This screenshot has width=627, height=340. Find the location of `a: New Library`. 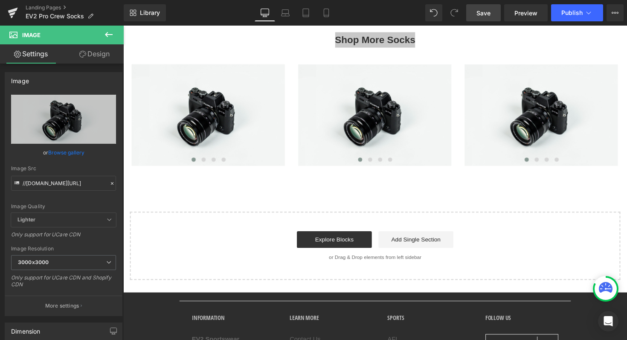

a: New Library is located at coordinates (145, 13).